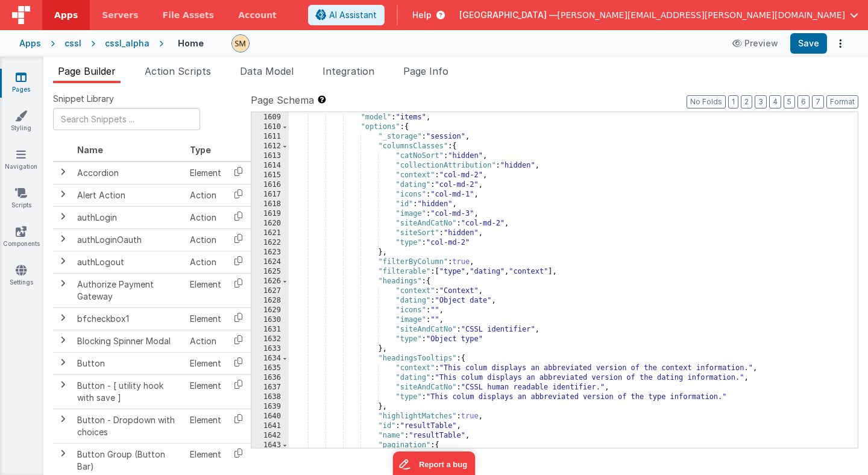  What do you see at coordinates (352, 15) in the screenshot?
I see `span: AI Assistant` at bounding box center [352, 15].